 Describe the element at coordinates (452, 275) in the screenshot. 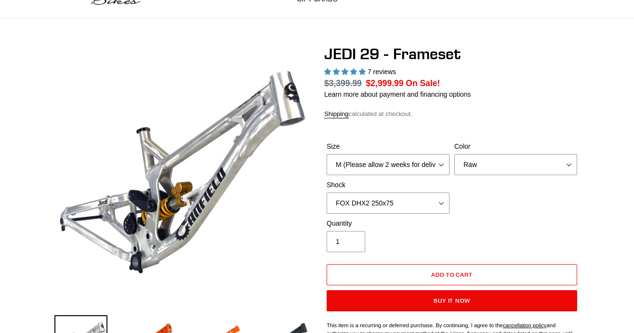

I see `button: Add to cart` at that location.